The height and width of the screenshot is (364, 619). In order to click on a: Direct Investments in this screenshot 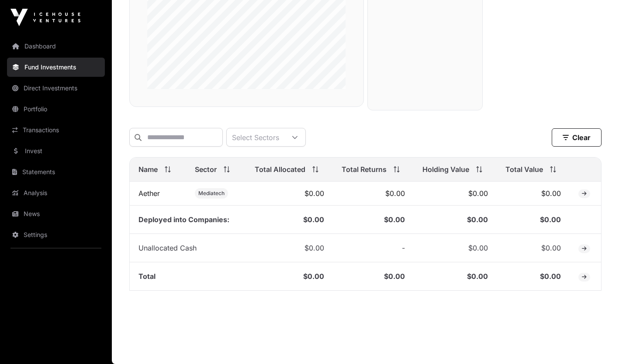, I will do `click(56, 88)`.